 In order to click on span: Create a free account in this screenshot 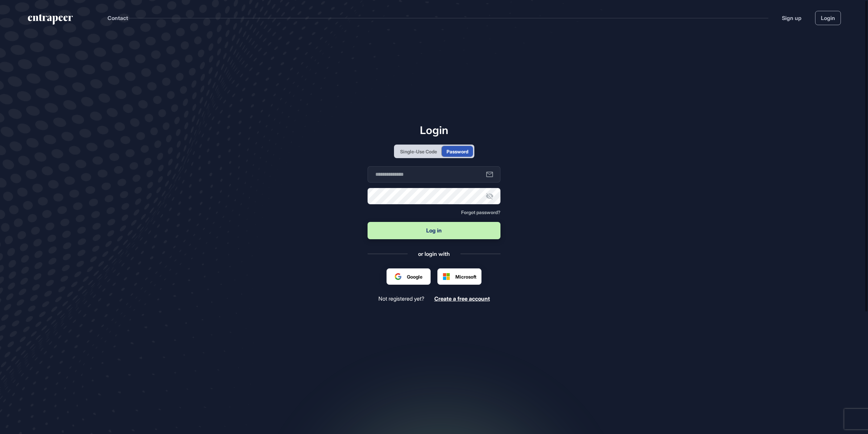, I will do `click(462, 299)`.